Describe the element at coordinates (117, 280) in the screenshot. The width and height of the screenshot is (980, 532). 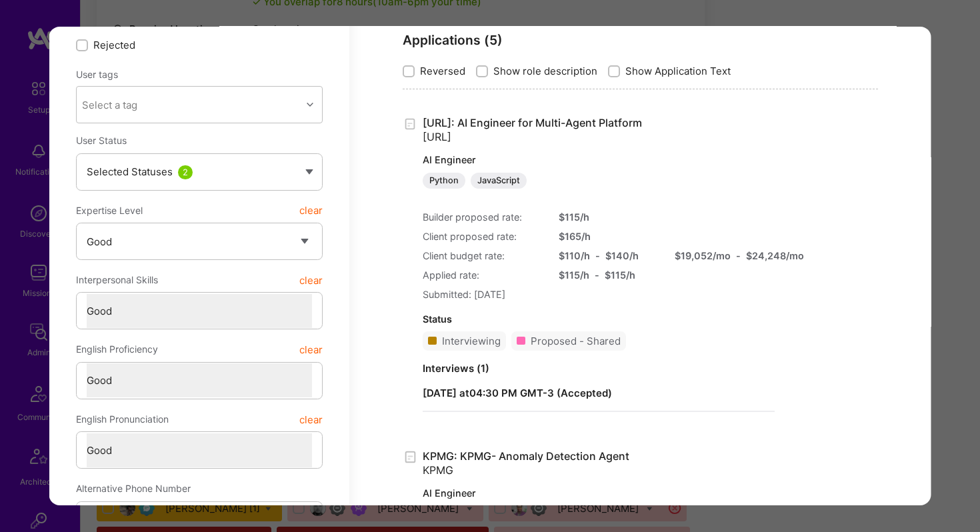
I see `span: Interpersonal Skills` at that location.